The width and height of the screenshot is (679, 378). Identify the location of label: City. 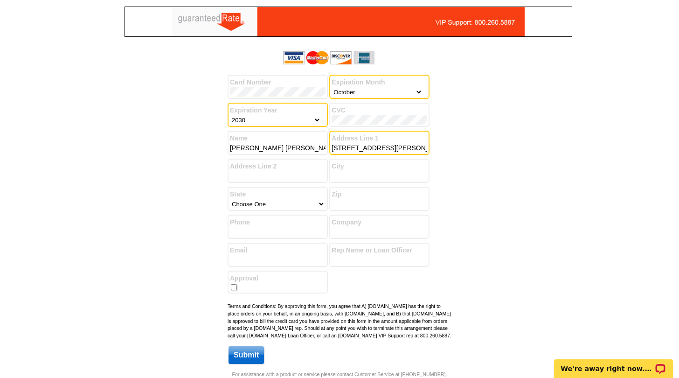
(379, 166).